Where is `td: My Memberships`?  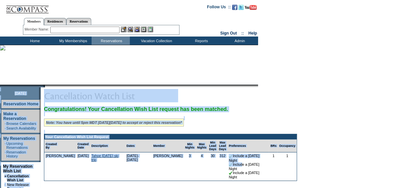
td: My Memberships is located at coordinates (72, 41).